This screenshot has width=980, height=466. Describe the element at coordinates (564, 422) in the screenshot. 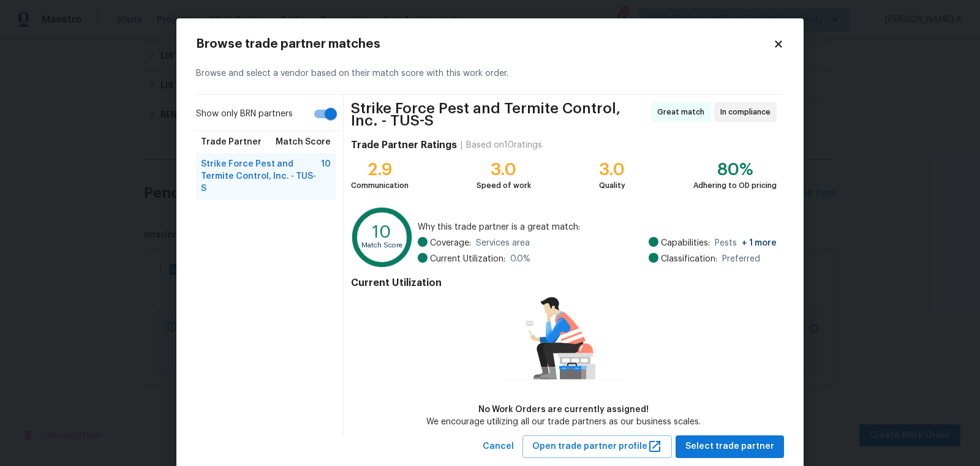

I see `div: We encourage utilizing all our trade partners as our business scales.` at that location.